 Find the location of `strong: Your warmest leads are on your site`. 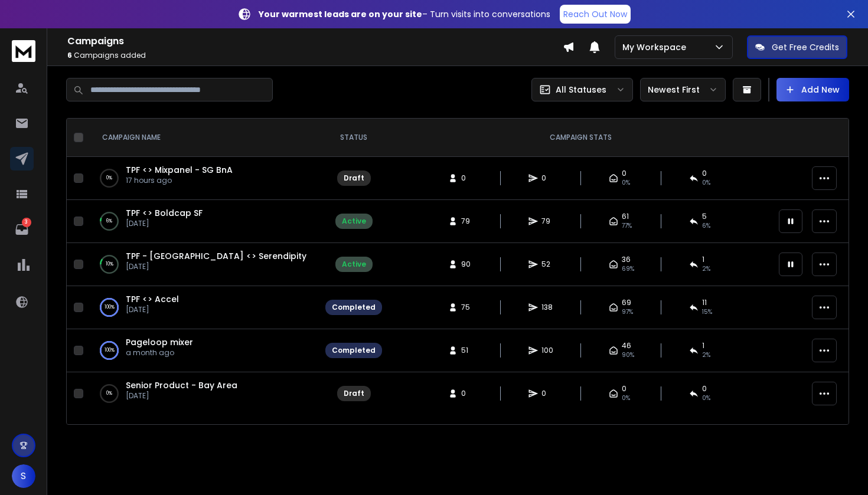

strong: Your warmest leads are on your site is located at coordinates (340, 14).